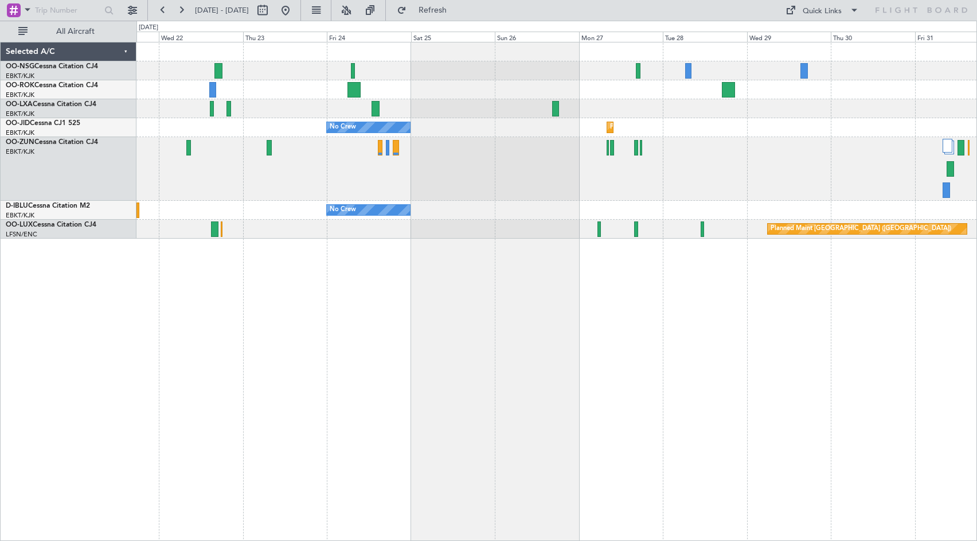 The width and height of the screenshot is (977, 541). What do you see at coordinates (621, 37) in the screenshot?
I see `div: Mon 27` at bounding box center [621, 37].